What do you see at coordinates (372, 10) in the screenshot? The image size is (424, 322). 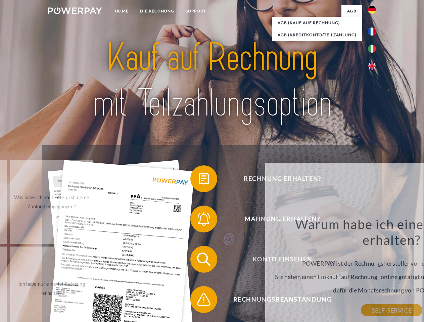 I see `img: de` at bounding box center [372, 10].